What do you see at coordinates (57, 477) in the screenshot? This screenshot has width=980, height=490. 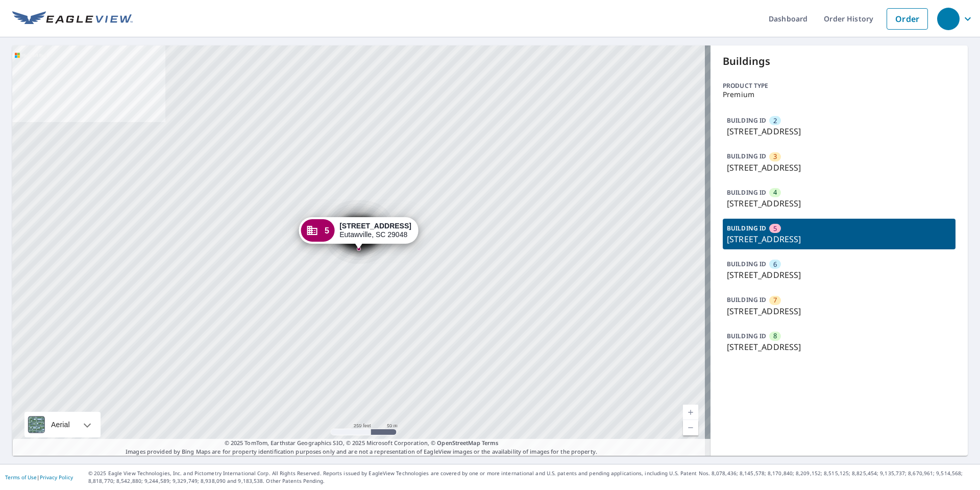 I see `a: Privacy Policy` at bounding box center [57, 477].